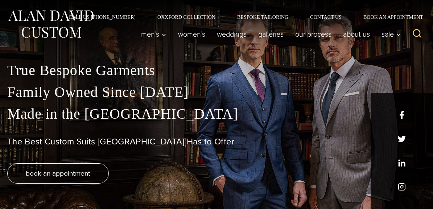 The image size is (433, 209). I want to click on button: View Search Form, so click(417, 34).